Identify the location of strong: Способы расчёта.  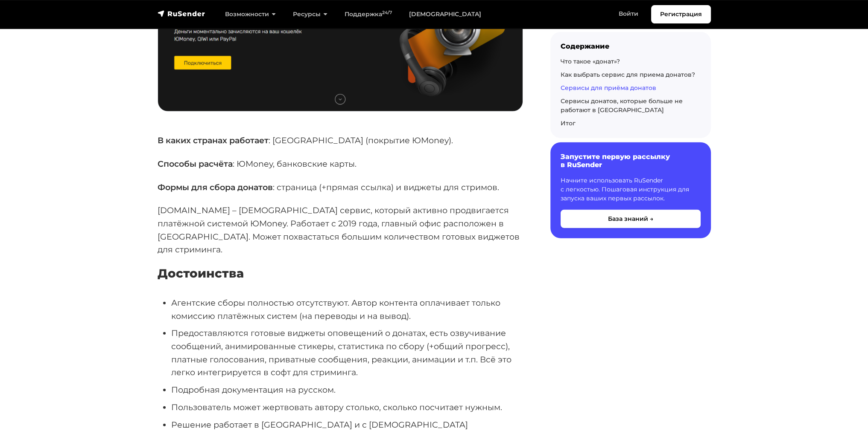
(195, 164).